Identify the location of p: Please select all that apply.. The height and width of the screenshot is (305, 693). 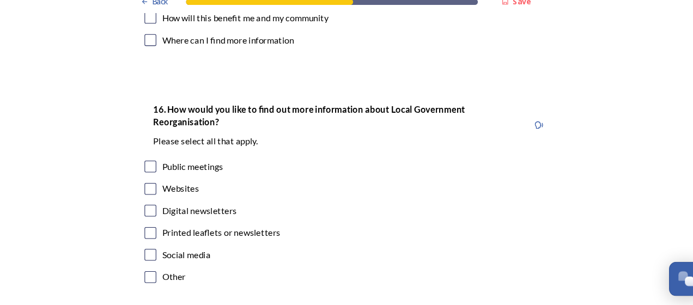
(337, 145).